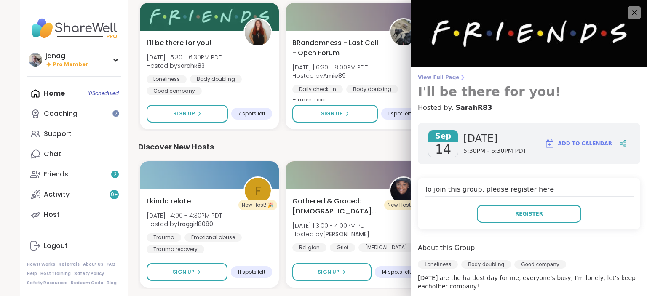 Image resolution: width=647 pixels, height=296 pixels. What do you see at coordinates (74, 194) in the screenshot?
I see `a: Activity9+` at bounding box center [74, 194].